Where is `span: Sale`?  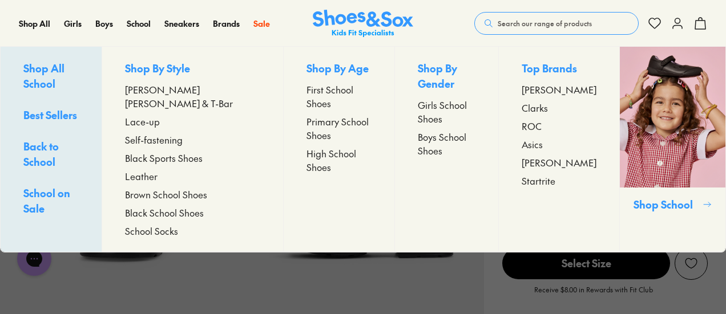
span: Sale is located at coordinates (261, 23).